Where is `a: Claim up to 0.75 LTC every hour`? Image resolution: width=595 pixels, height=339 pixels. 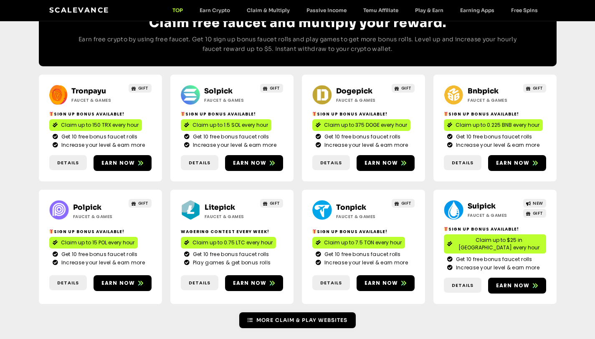
a: Claim up to 0.75 LTC every hour is located at coordinates (228, 243).